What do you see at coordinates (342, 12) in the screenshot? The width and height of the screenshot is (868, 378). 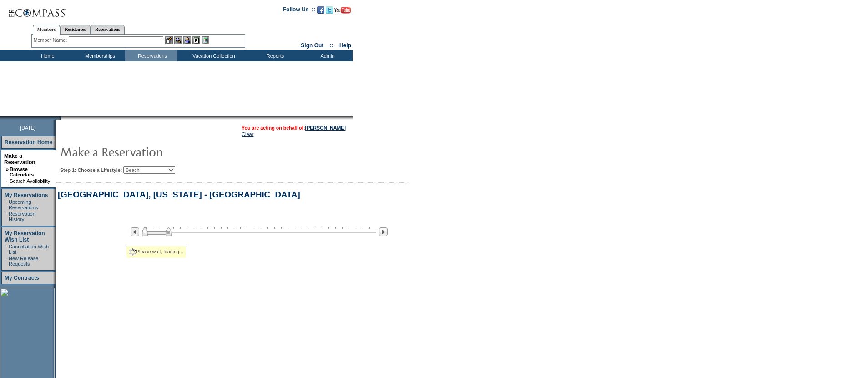 I see `a: Subscribe to our YouTube Channel` at bounding box center [342, 12].